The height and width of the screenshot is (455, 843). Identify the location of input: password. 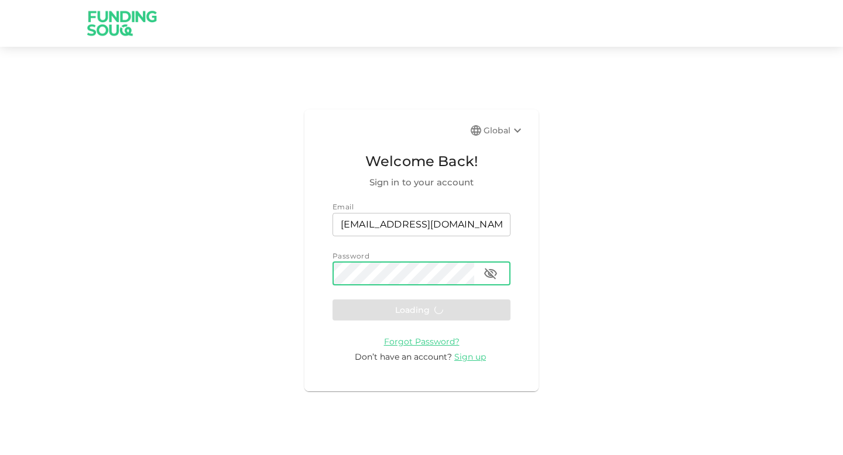
(403, 274).